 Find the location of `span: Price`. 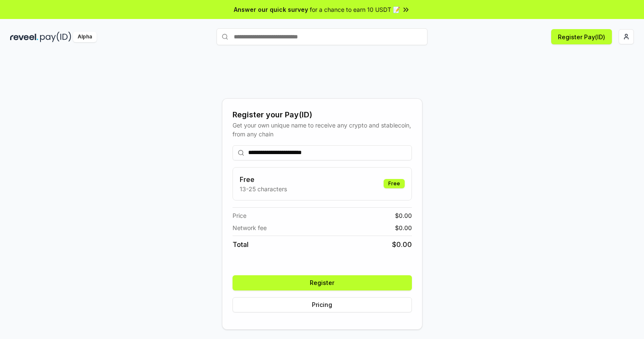

span: Price is located at coordinates (239, 215).